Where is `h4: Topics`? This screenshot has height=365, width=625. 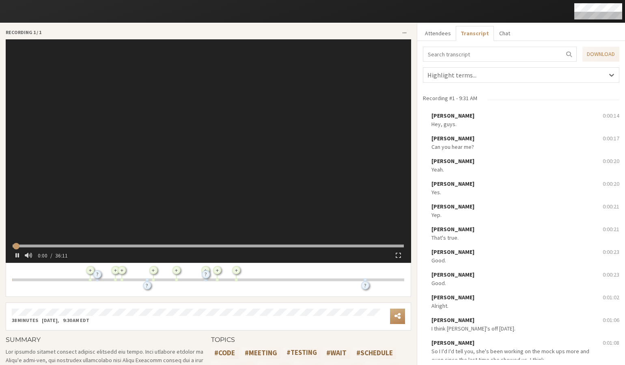 h4: Topics is located at coordinates (311, 340).